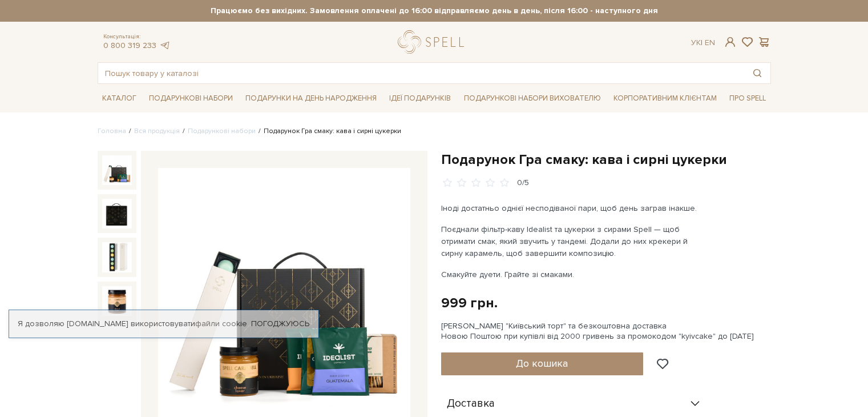 The image size is (868, 417). Describe the element at coordinates (703, 43) in the screenshot. I see `div: Ук` at that location.